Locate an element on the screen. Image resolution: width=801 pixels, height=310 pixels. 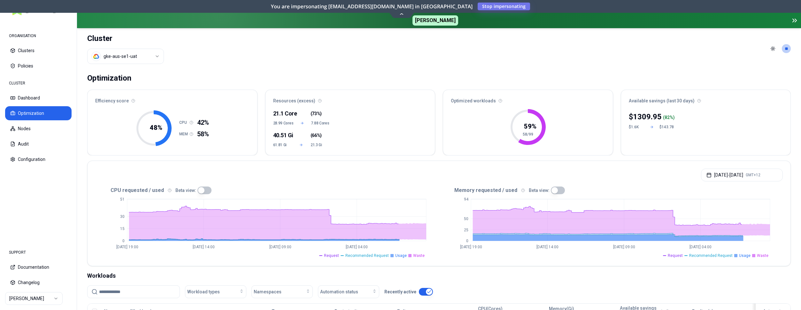
tspan: 15 is located at coordinates (122, 229).